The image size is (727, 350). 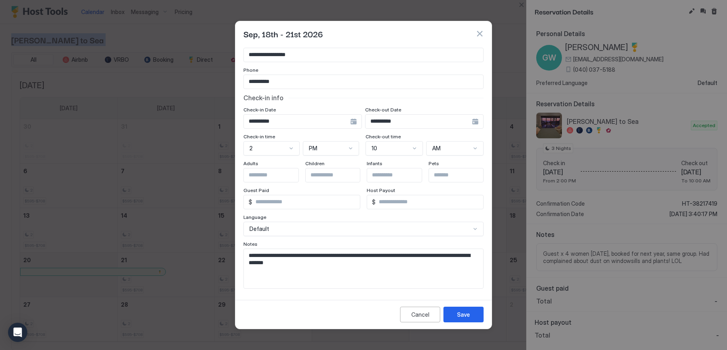 I want to click on span: Host Payout, so click(x=381, y=190).